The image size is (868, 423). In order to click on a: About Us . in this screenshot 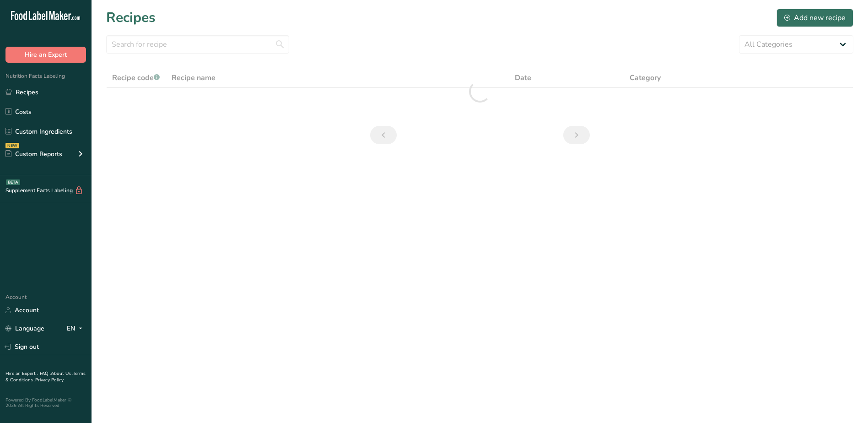, I will do `click(61, 374)`.